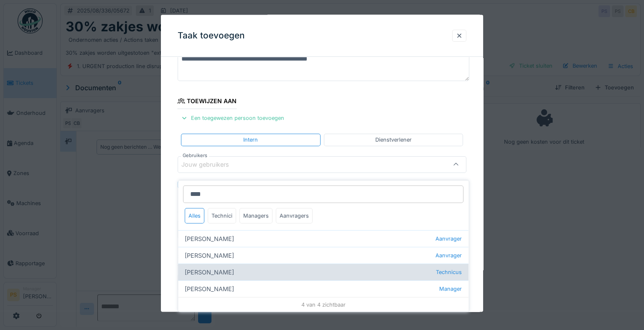 The image size is (644, 330). Describe the element at coordinates (394, 140) in the screenshot. I see `div: Dienstverlener` at that location.